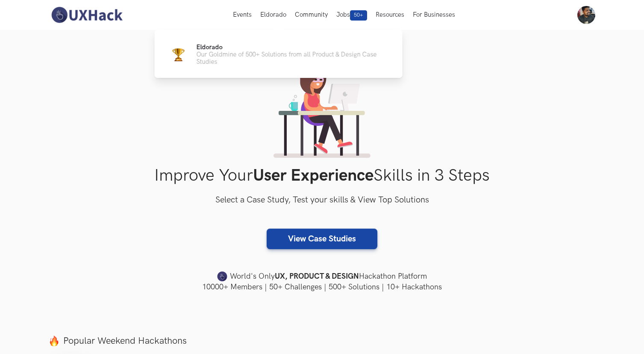 The image size is (644, 354). Describe the element at coordinates (313, 175) in the screenshot. I see `strong: User Experience` at that location.